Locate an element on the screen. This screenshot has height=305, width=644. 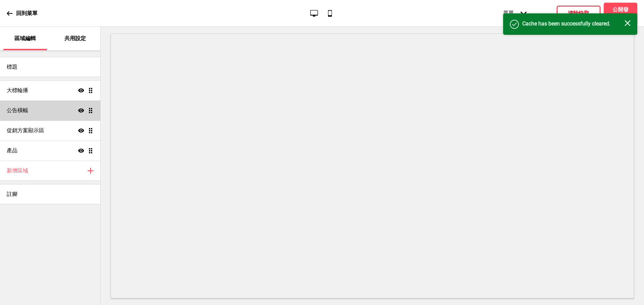
h4: 公開發佈 is located at coordinates (621, 14).